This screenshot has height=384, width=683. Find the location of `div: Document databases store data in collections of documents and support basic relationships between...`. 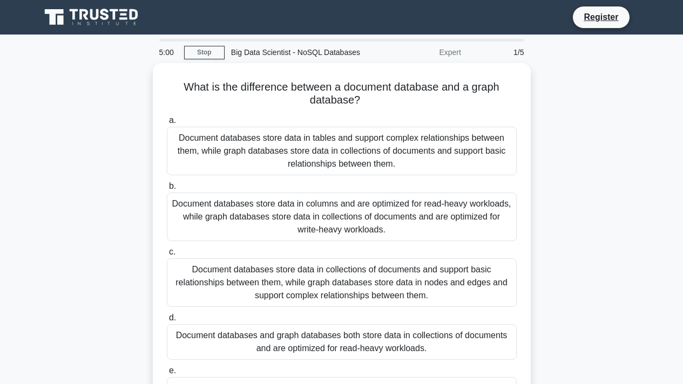

div: Document databases store data in collections of documents and support basic relationships between... is located at coordinates (342, 283).